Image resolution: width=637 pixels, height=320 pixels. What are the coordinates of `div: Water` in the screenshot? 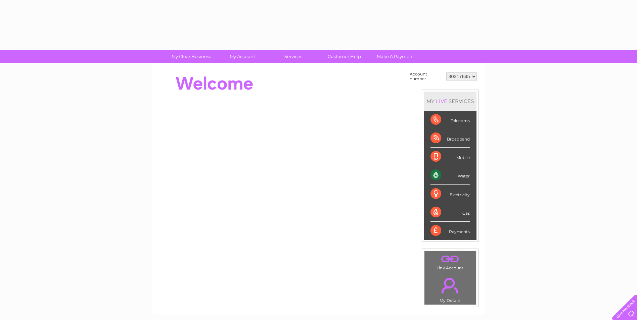 It's located at (450, 175).